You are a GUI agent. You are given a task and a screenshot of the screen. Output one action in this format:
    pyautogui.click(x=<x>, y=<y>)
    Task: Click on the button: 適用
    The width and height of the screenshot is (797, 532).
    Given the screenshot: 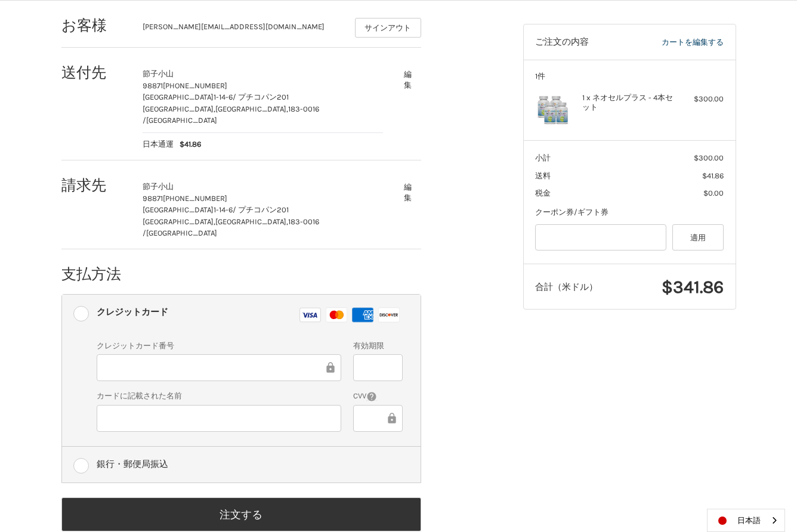 What is the action you would take?
    pyautogui.click(x=698, y=238)
    